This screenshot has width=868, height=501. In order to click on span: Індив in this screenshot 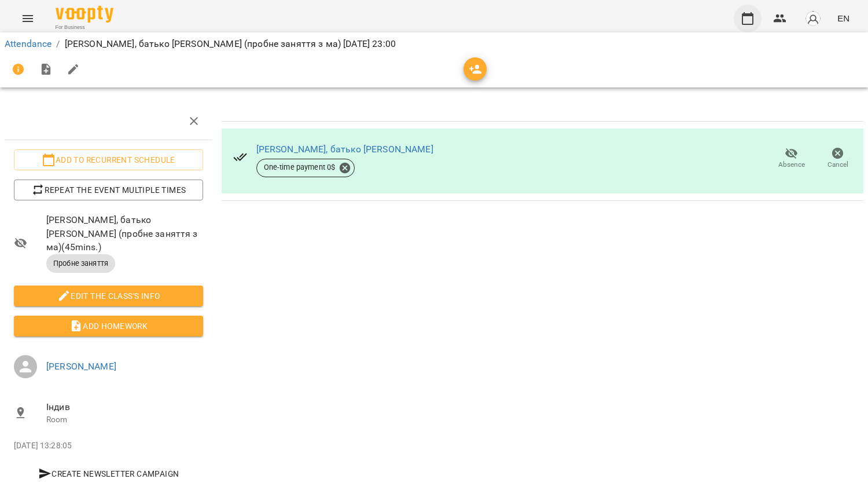, I will do `click(125, 407)`.